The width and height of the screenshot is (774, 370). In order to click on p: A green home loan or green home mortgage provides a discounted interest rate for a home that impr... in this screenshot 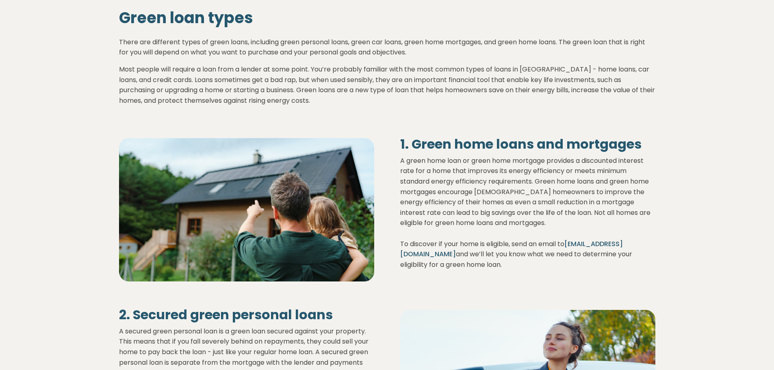, I will do `click(528, 213)`.